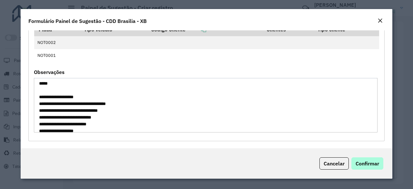 This screenshot has height=189, width=413. What do you see at coordinates (380, 21) in the screenshot?
I see `em: Fechar` at bounding box center [380, 21].